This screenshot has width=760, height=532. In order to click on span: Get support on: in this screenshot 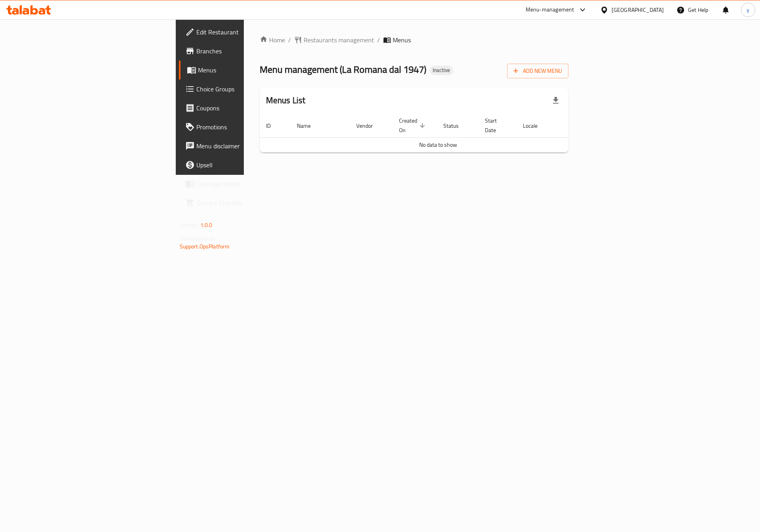, I will do `click(198, 238)`.